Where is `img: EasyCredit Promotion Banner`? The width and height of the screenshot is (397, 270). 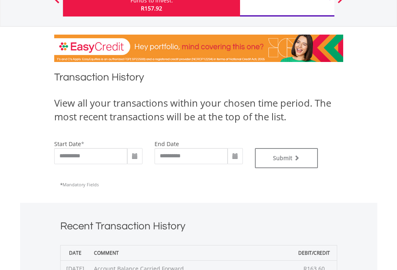
img: EasyCredit Promotion Banner is located at coordinates (199, 48).